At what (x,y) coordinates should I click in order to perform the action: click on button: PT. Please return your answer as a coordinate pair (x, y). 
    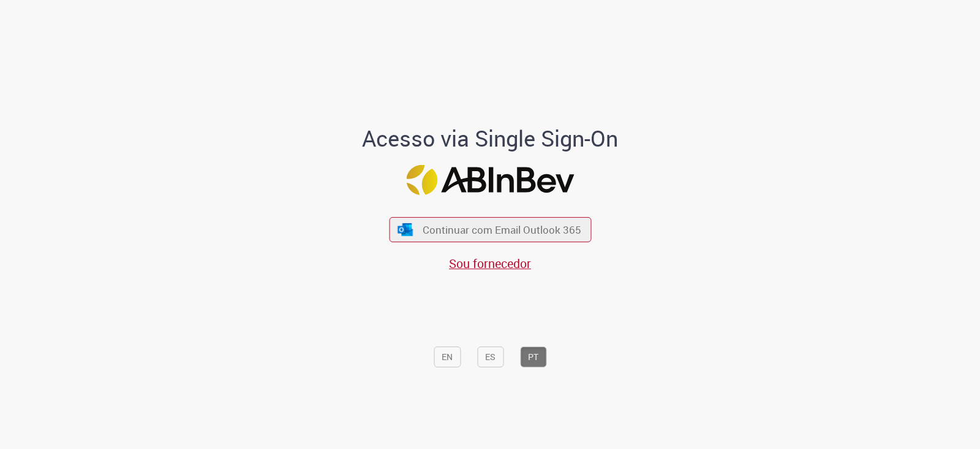
    Looking at the image, I should click on (533, 357).